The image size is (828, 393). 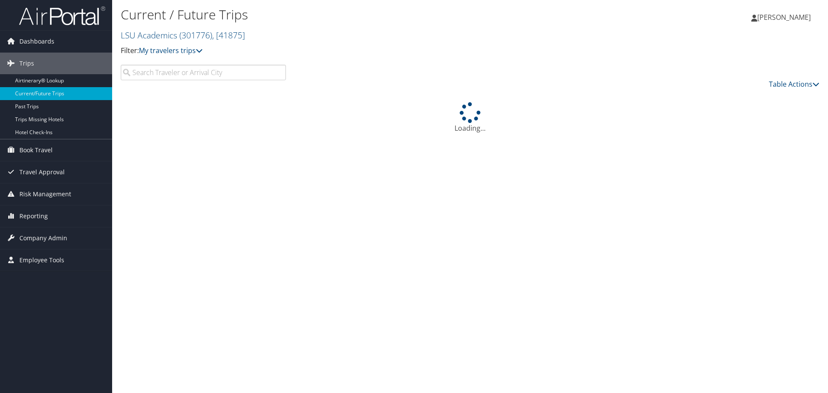 What do you see at coordinates (794, 84) in the screenshot?
I see `a: Table Actions` at bounding box center [794, 84].